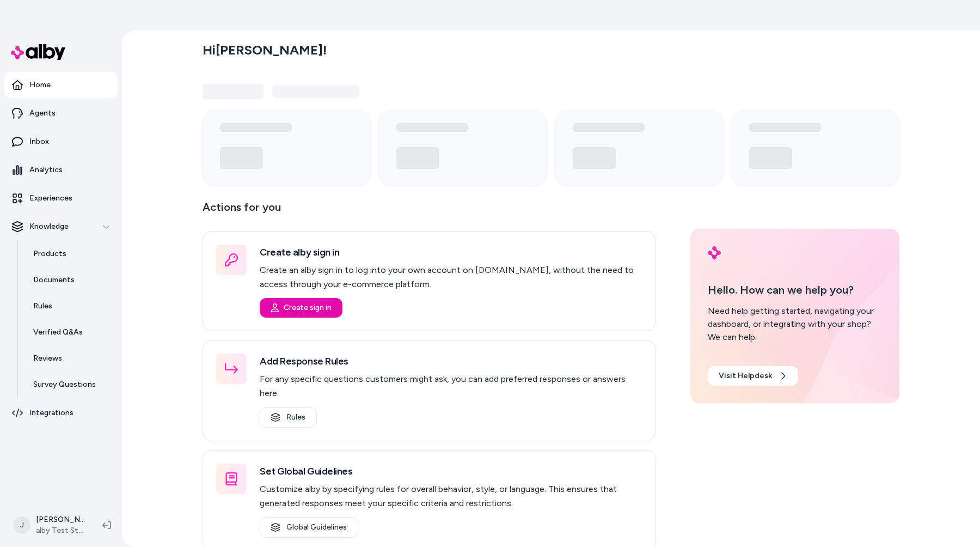 The width and height of the screenshot is (980, 547). Describe the element at coordinates (753, 376) in the screenshot. I see `a: Visit Helpdesk` at that location.